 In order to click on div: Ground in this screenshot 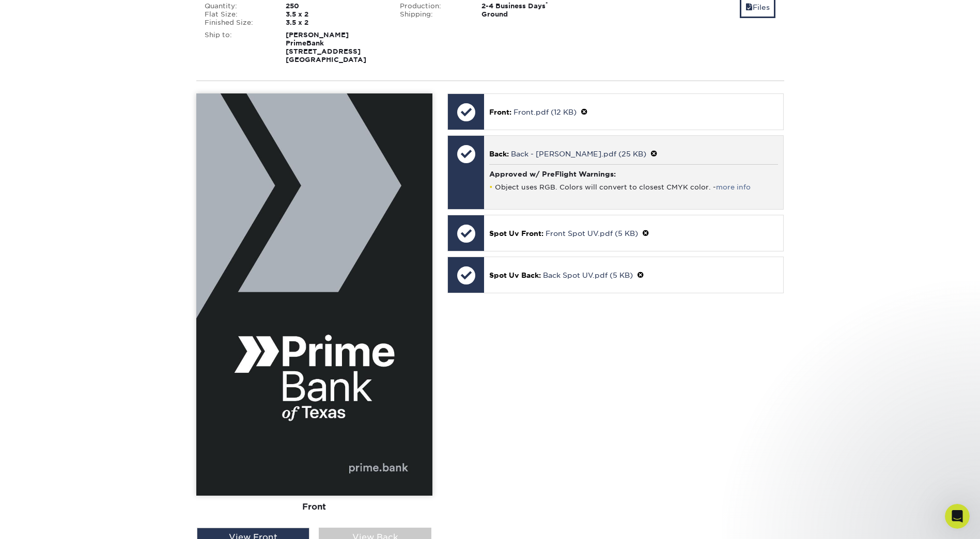, I will do `click(531, 15)`.